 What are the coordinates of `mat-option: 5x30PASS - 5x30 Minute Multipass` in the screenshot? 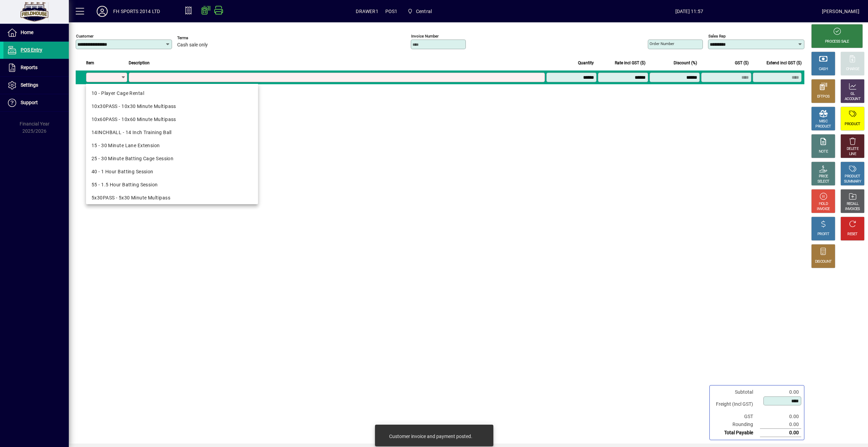 It's located at (172, 198).